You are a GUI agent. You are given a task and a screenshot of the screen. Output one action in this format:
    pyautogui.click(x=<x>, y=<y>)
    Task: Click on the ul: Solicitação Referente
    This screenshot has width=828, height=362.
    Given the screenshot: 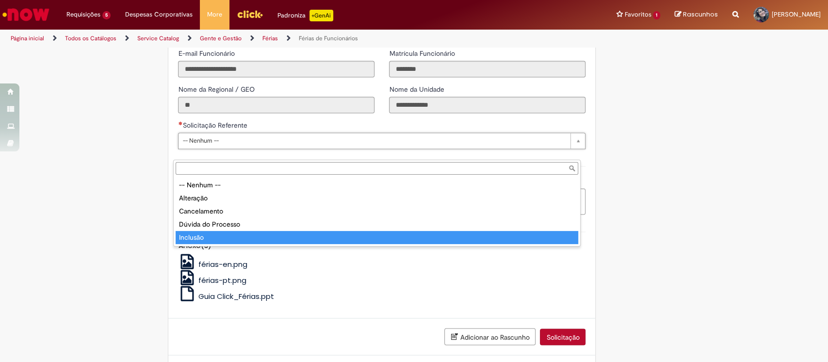 What is the action you would take?
    pyautogui.click(x=377, y=211)
    